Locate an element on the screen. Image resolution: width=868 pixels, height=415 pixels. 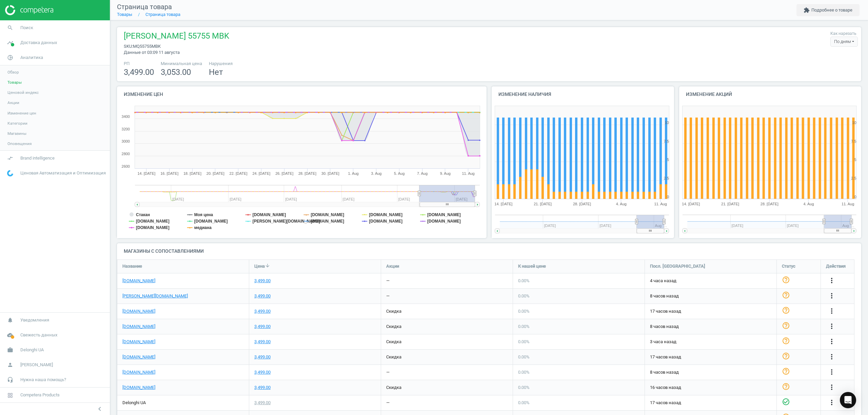
tspan: Моя цена is located at coordinates (204, 215).